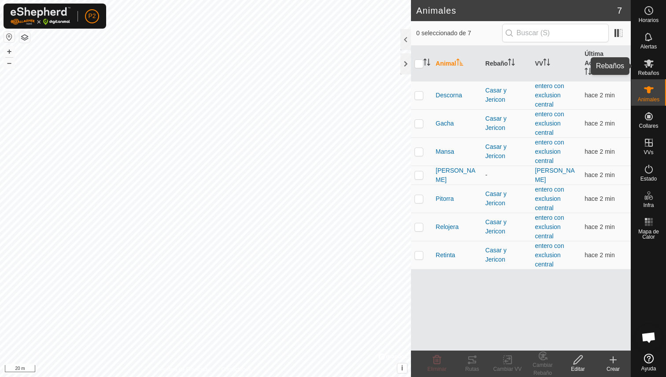 The width and height of the screenshot is (666, 377). Describe the element at coordinates (457, 63) in the screenshot. I see `th: Animal` at that location.